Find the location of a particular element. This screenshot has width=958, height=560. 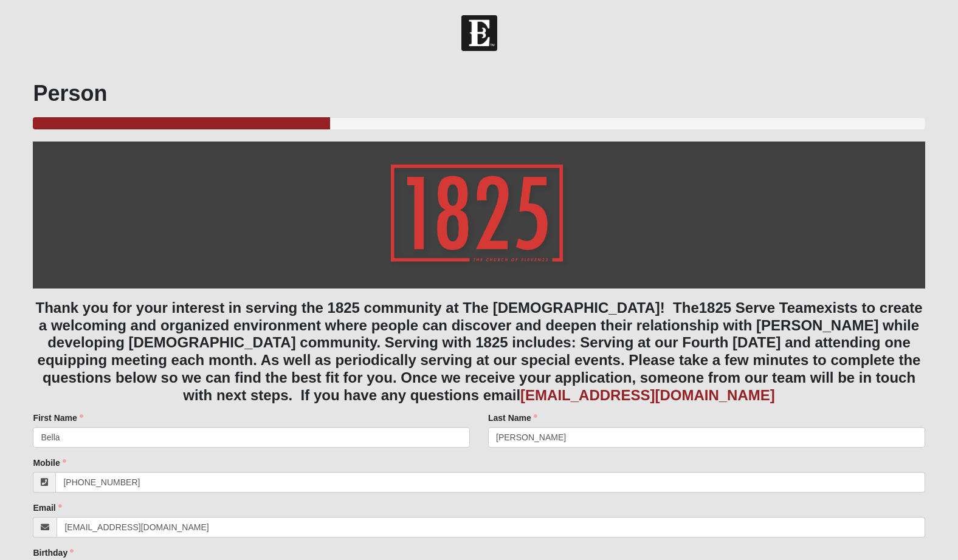

label: Last Name is located at coordinates (513, 418).